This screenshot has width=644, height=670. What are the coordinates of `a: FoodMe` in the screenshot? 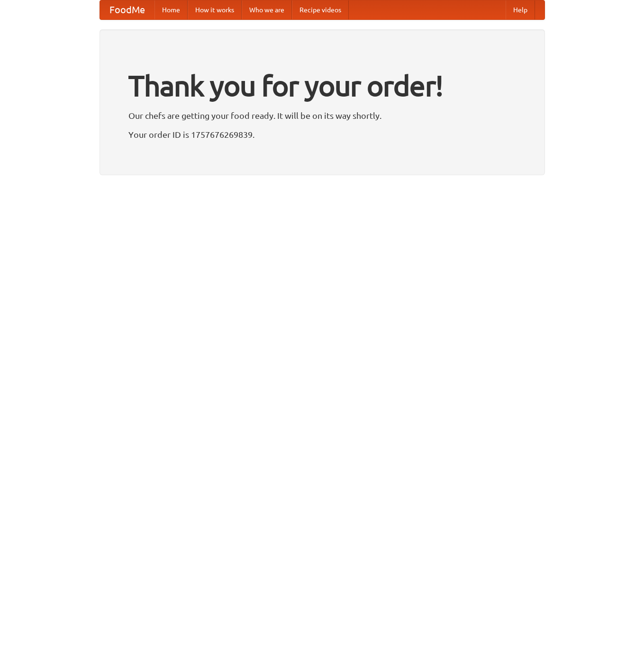 It's located at (127, 10).